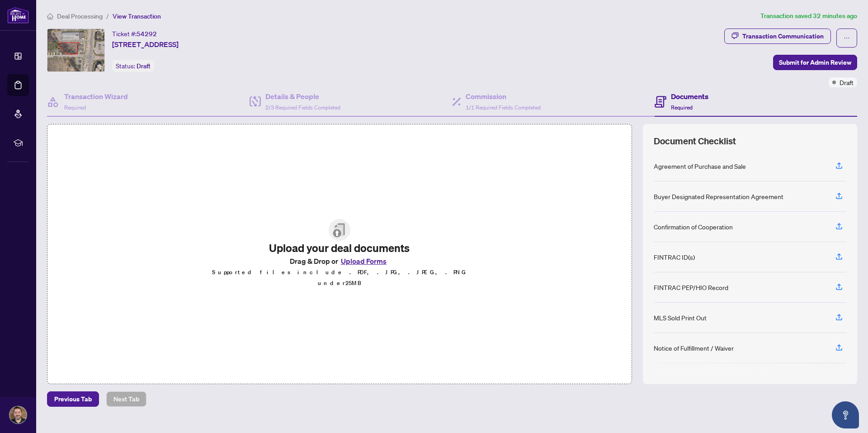 Image resolution: width=868 pixels, height=433 pixels. I want to click on button: Open asap, so click(845, 415).